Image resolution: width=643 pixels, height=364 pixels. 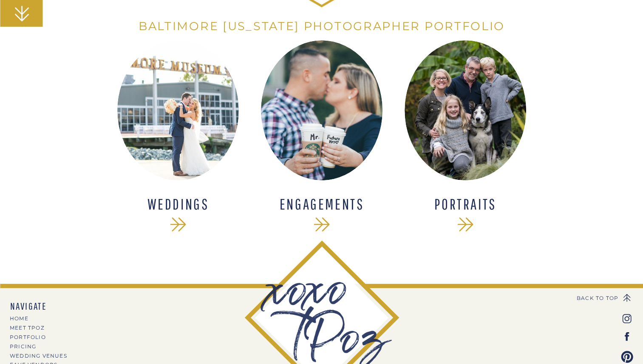 What do you see at coordinates (47, 319) in the screenshot?
I see `nav: HOME` at bounding box center [47, 319].